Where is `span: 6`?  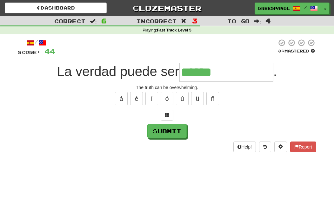 span: 6 is located at coordinates (104, 21).